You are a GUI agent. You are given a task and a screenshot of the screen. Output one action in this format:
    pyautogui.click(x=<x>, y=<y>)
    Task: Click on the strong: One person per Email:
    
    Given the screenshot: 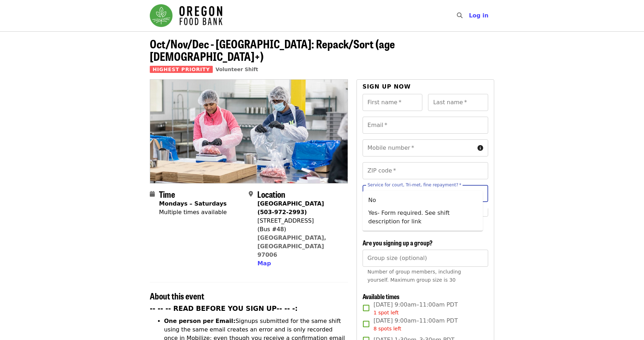 What is the action you would take?
    pyautogui.click(x=200, y=321)
    